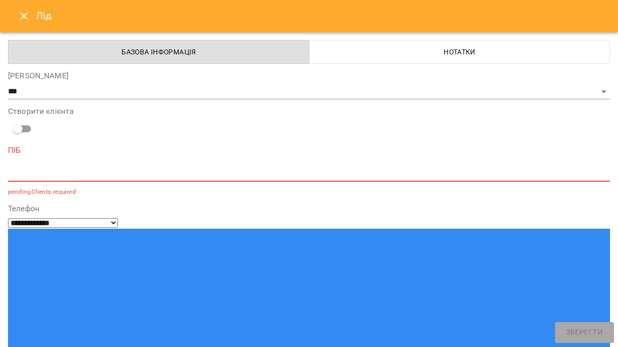  I want to click on label: Телефон, so click(309, 209).